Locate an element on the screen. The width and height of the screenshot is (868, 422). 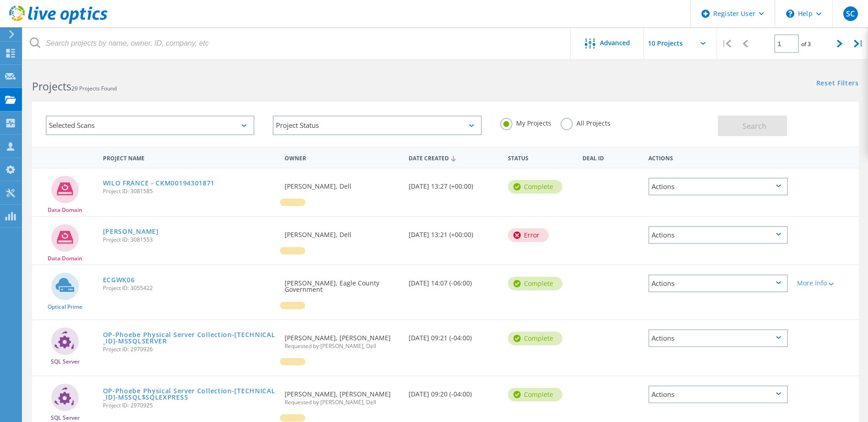
span: Search is located at coordinates (754, 126).